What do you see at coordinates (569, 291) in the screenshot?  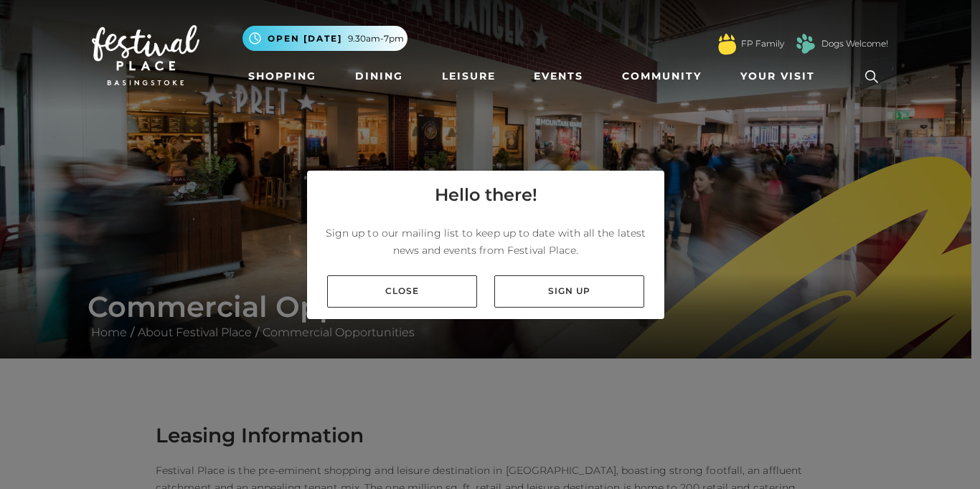 I see `a: Sign up` at bounding box center [569, 291].